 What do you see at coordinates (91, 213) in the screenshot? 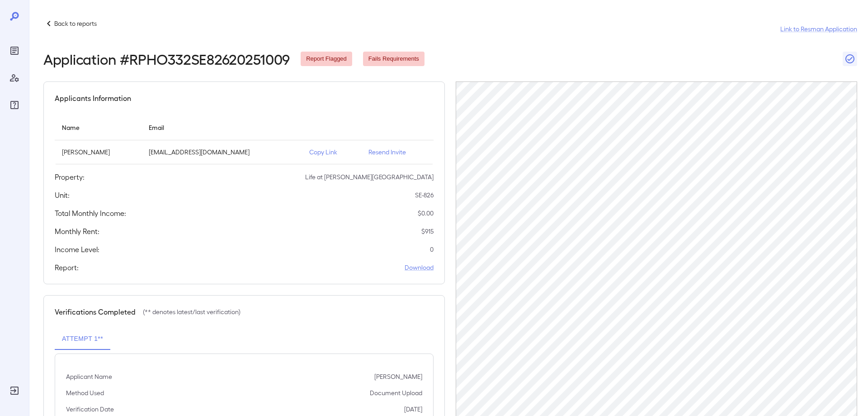
I see `h5: Total Monthly Income:` at bounding box center [91, 213].